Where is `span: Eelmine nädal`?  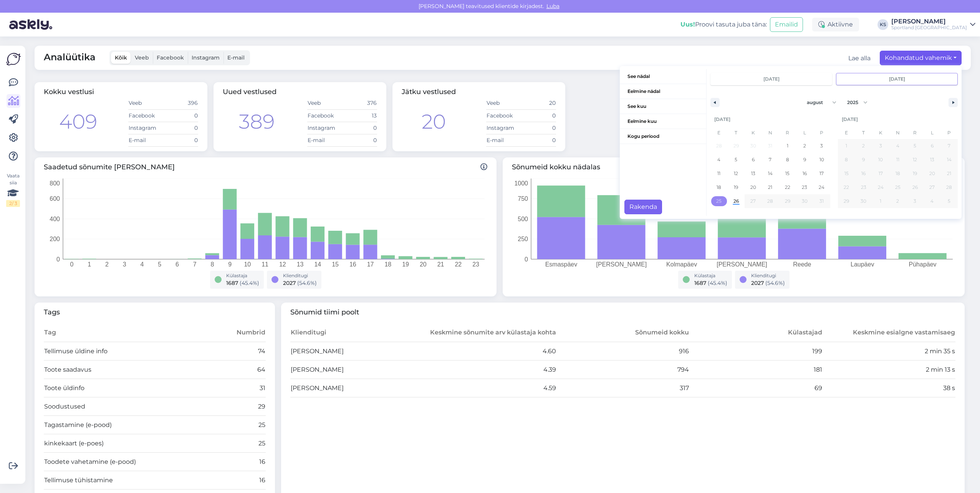 span: Eelmine nädal is located at coordinates (663, 92).